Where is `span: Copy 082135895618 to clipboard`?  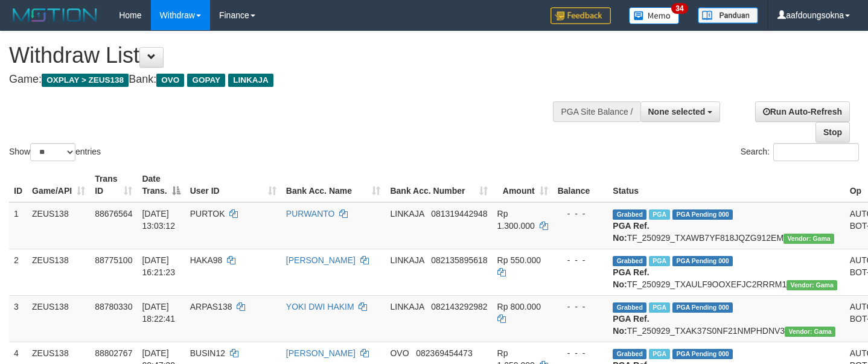
span: Copy 082135895618 to clipboard is located at coordinates (459, 260).